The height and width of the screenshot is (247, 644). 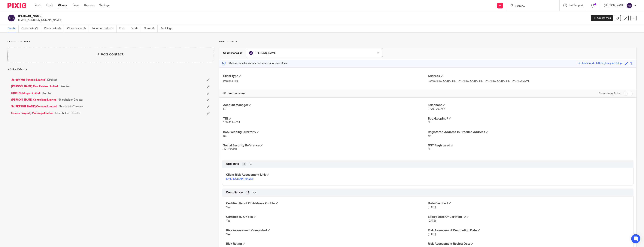 What do you see at coordinates (529, 230) in the screenshot?
I see `h4: Risk Assessment Completion Date` at bounding box center [529, 230].